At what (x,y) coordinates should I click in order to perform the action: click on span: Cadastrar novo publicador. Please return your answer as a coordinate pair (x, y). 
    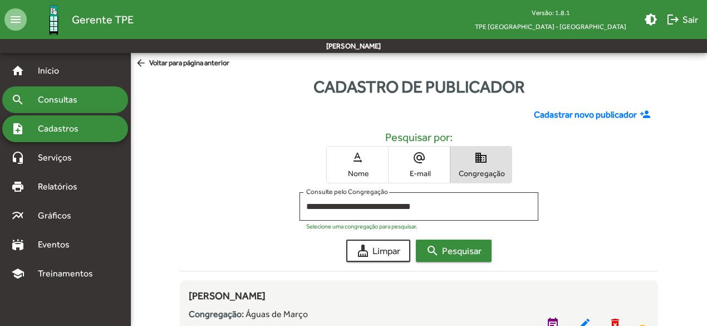
    Looking at the image, I should click on (585, 115).